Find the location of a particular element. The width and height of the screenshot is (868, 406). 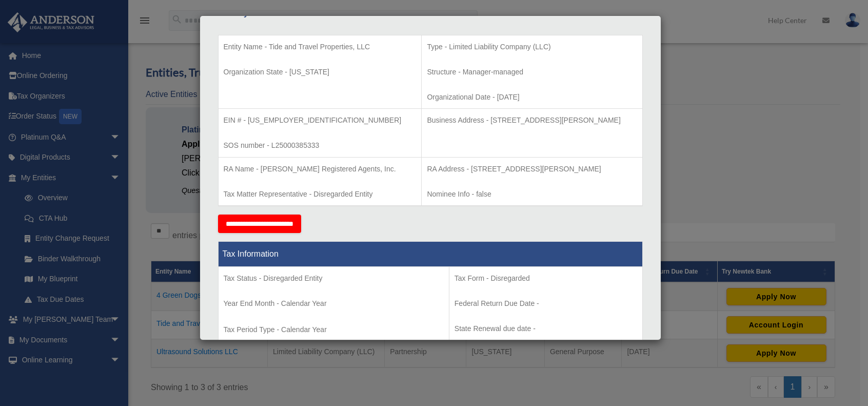

p: Tax Form - Disregarded is located at coordinates (546, 278).